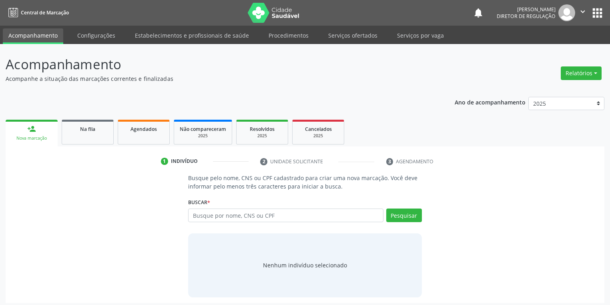 This screenshot has height=305, width=610. I want to click on a: Serviços por vaga, so click(420, 35).